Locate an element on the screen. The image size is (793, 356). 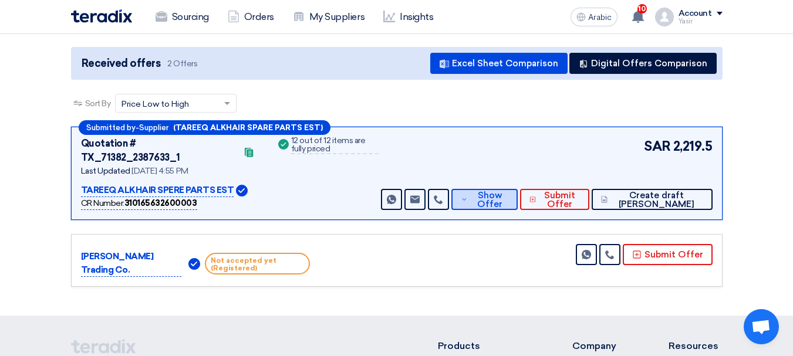
font: Not accepted yet (Registered) is located at coordinates (244, 264).